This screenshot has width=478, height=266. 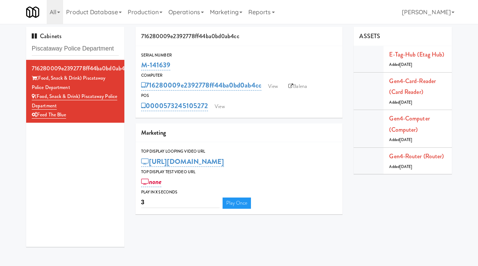 I want to click on a: Gen4-router (Router), so click(x=416, y=156).